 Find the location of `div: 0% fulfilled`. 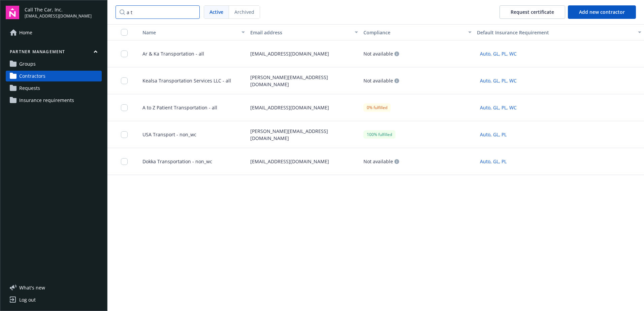

div: 0% fulfilled is located at coordinates (377, 107).